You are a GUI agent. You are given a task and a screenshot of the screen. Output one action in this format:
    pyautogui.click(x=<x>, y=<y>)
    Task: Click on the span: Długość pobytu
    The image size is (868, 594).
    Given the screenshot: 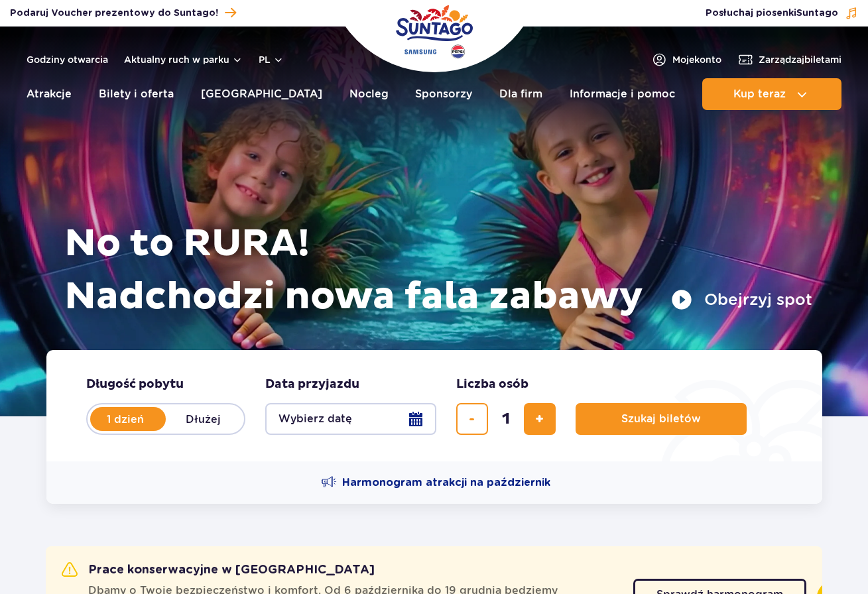 What is the action you would take?
    pyautogui.click(x=135, y=385)
    